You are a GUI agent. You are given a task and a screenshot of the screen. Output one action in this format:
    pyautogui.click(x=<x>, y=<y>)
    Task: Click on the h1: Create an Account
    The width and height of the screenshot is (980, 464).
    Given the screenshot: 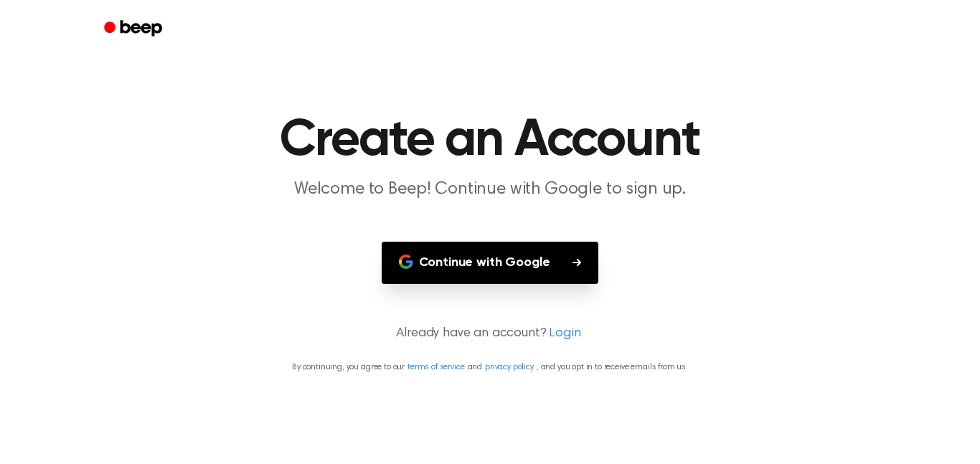 What is the action you would take?
    pyautogui.click(x=490, y=140)
    